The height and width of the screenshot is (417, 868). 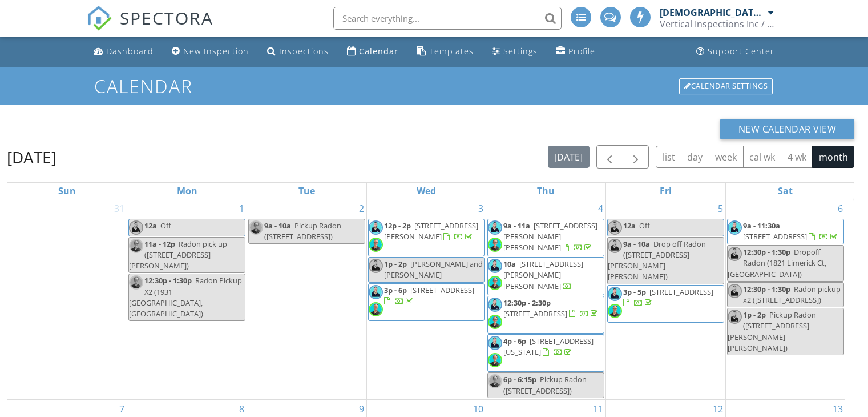 I want to click on a: Sunday, so click(x=67, y=191).